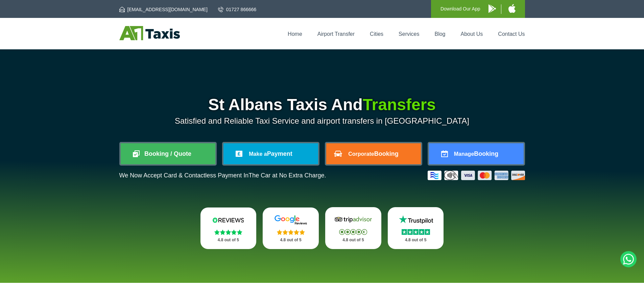 The height and width of the screenshot is (294, 644). I want to click on span: The Car at No Extra Charge., so click(287, 176).